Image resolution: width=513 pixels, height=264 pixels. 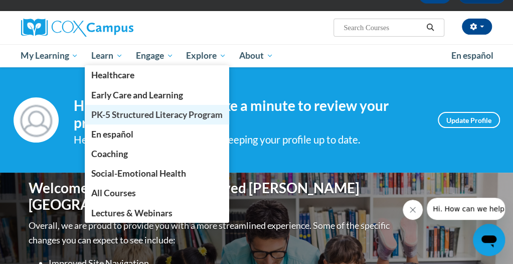 I want to click on span: Explore, so click(x=206, y=56).